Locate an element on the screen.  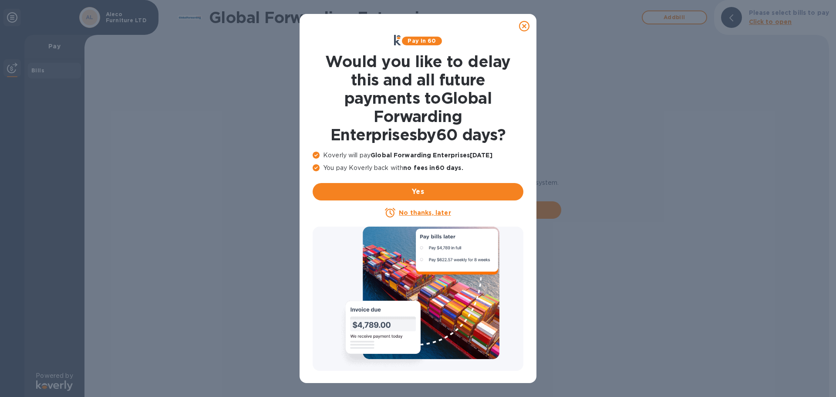
u: No thanks, later is located at coordinates (425, 212).